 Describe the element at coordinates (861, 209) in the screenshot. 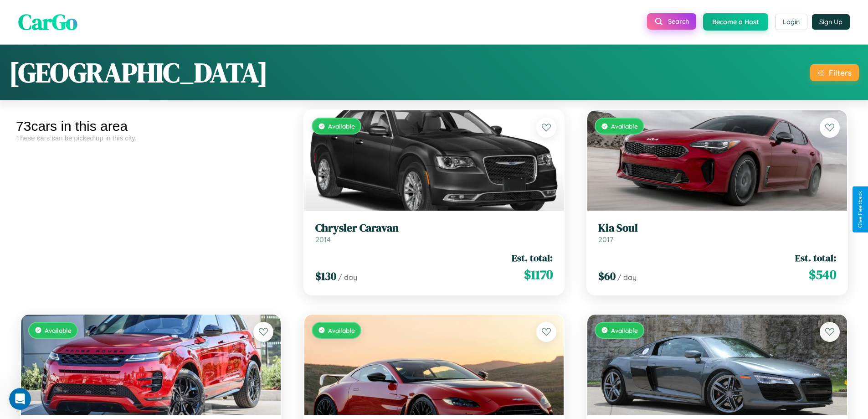

I see `div: Give Feedback` at that location.